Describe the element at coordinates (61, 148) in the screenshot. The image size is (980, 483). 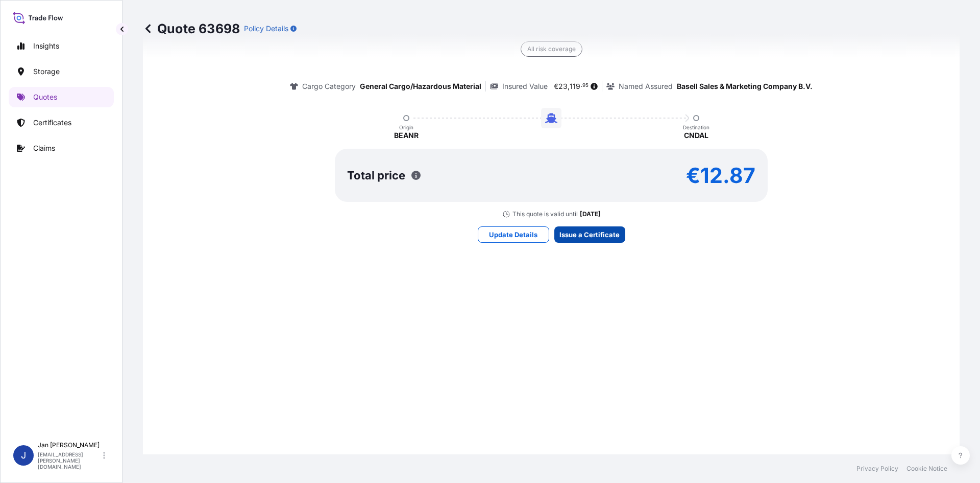
I see `a: Claims` at that location.